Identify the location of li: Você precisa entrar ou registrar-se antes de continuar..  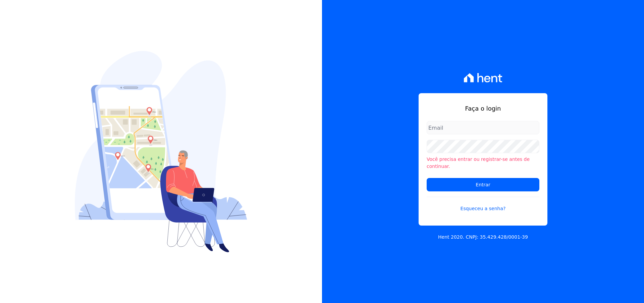
(483, 163).